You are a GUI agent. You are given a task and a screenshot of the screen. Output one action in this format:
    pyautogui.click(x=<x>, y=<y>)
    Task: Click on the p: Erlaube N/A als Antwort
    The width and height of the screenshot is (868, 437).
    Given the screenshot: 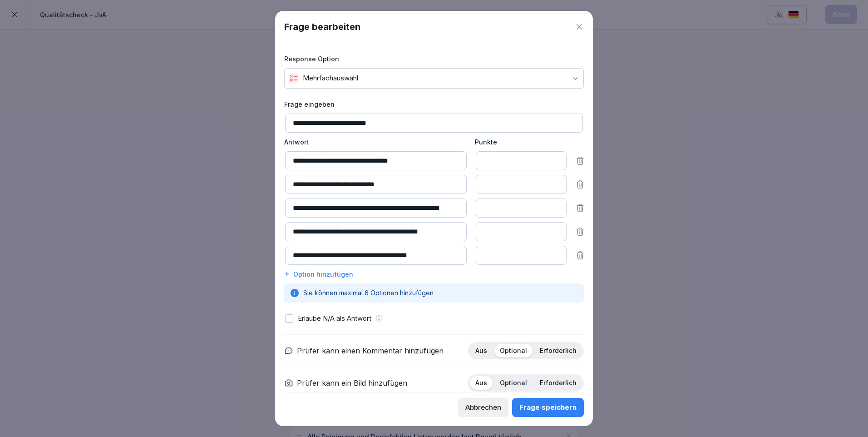 What is the action you would take?
    pyautogui.click(x=334, y=318)
    